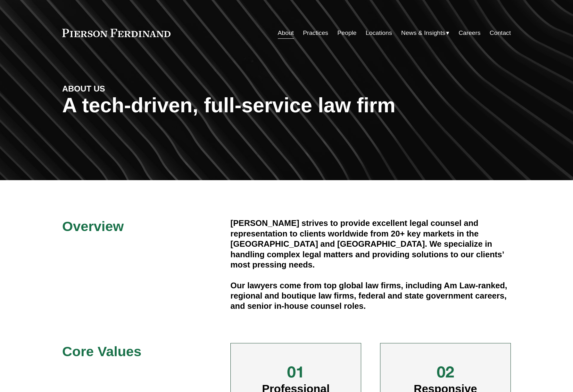  What do you see at coordinates (93, 226) in the screenshot?
I see `span: Overview` at bounding box center [93, 226].